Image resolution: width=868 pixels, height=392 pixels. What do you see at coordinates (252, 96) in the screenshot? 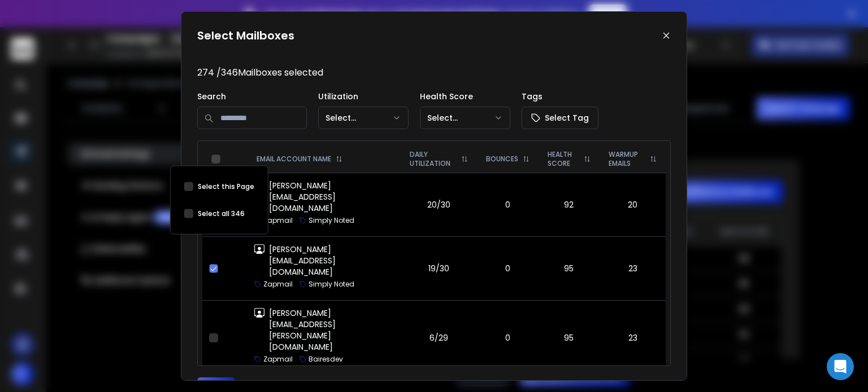
I see `p: Search` at bounding box center [252, 96].